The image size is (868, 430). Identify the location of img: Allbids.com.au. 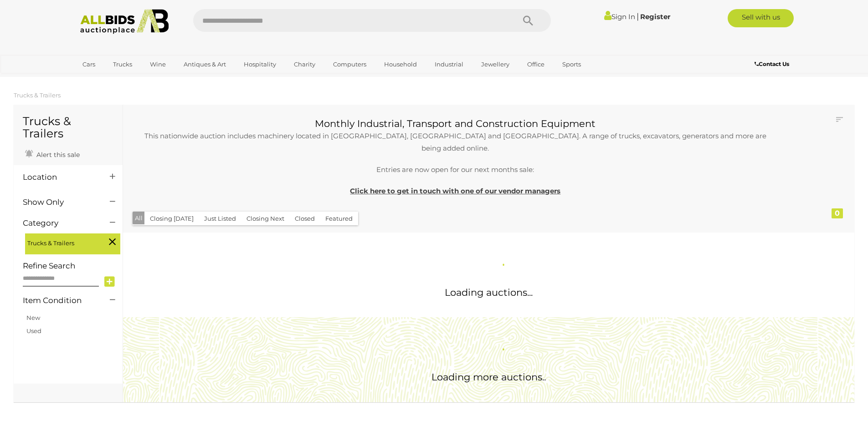
(124, 21).